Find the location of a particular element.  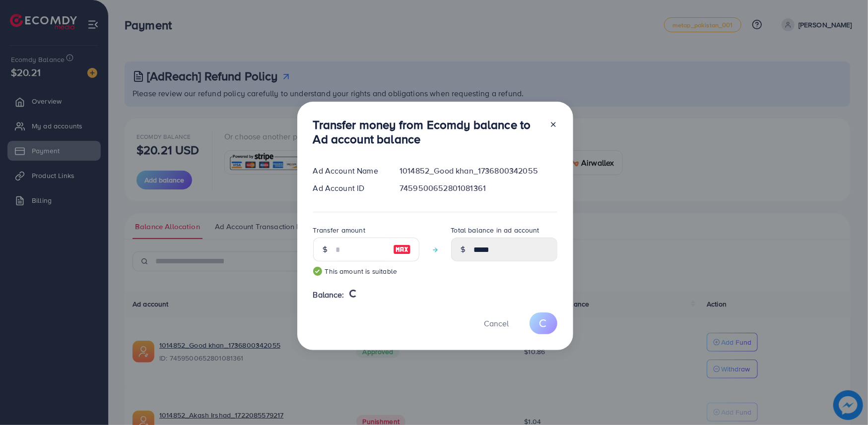

span: Cancel is located at coordinates (496, 323).